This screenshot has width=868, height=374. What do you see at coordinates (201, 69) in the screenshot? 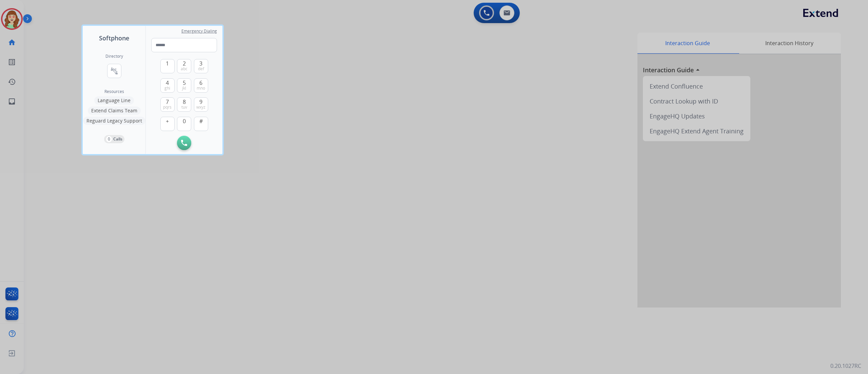
I see `span: def` at bounding box center [201, 69].